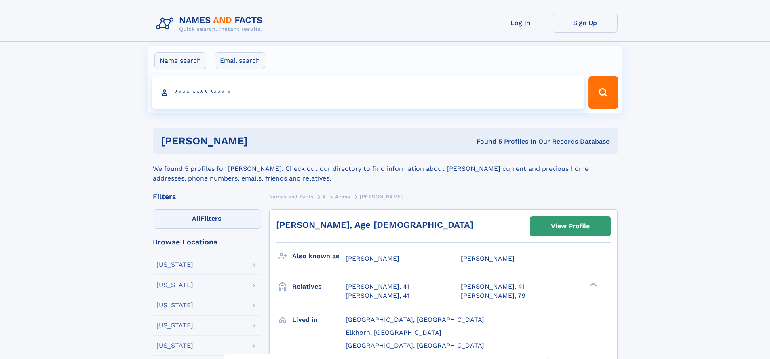  What do you see at coordinates (211, 24) in the screenshot?
I see `img: Logo Names and Facts` at bounding box center [211, 24].